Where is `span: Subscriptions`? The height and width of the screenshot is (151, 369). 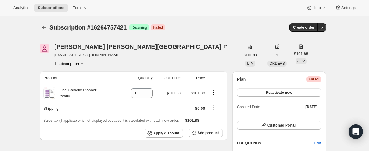 span: Subscriptions is located at coordinates (51, 8).